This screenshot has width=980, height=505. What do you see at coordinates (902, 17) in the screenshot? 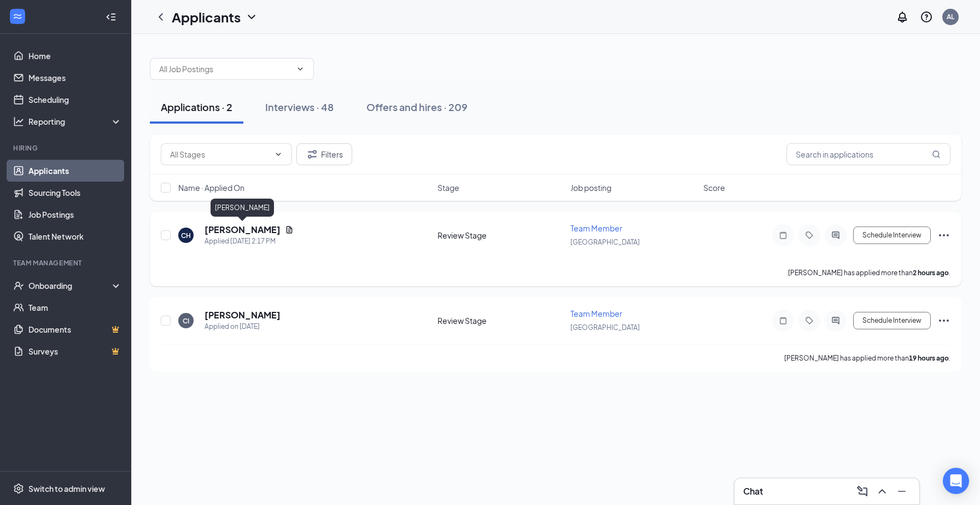
I see `svg: Notifications` at bounding box center [902, 17].